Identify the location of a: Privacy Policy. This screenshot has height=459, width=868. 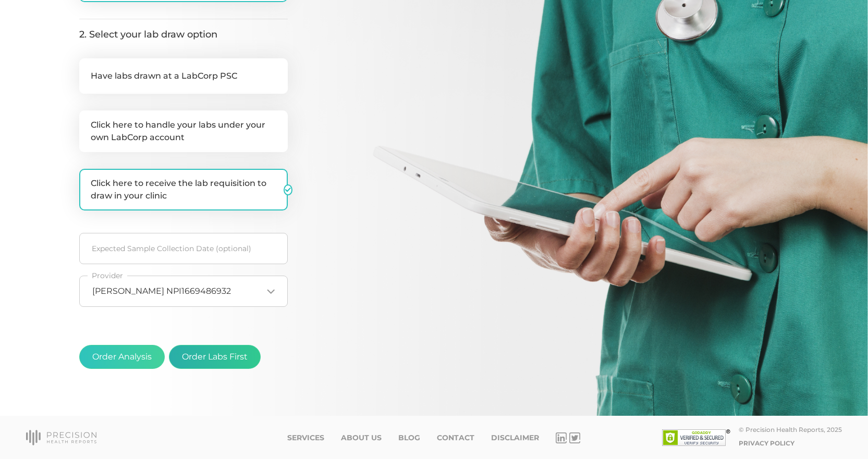
(766, 443).